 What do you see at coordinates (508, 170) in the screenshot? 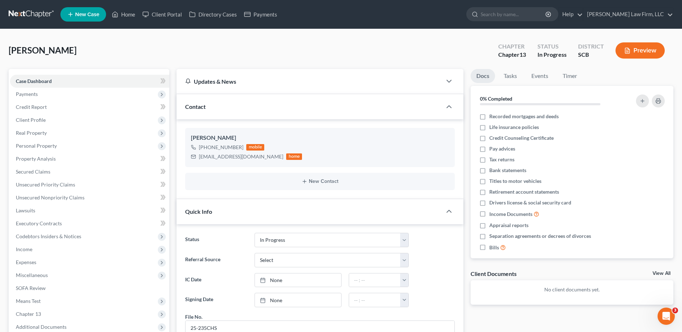
I see `span: Bank statements` at bounding box center [508, 170].